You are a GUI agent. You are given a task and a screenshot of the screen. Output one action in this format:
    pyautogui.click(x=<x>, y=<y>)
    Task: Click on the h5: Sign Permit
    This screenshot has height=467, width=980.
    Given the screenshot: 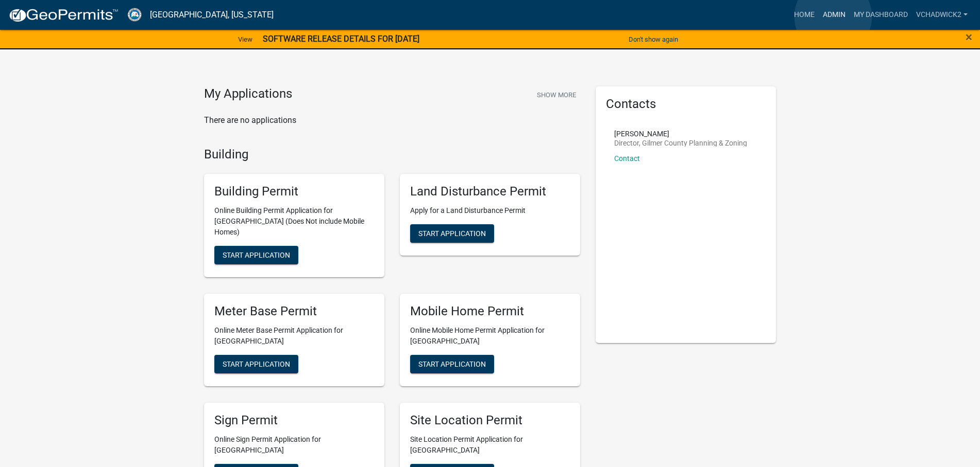 What is the action you would take?
    pyautogui.click(x=294, y=420)
    